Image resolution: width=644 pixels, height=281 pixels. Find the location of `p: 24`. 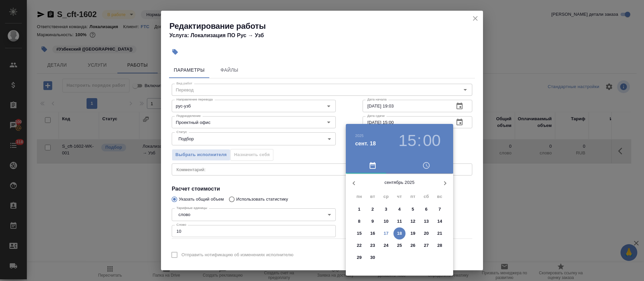

p: 24 is located at coordinates (386, 246).